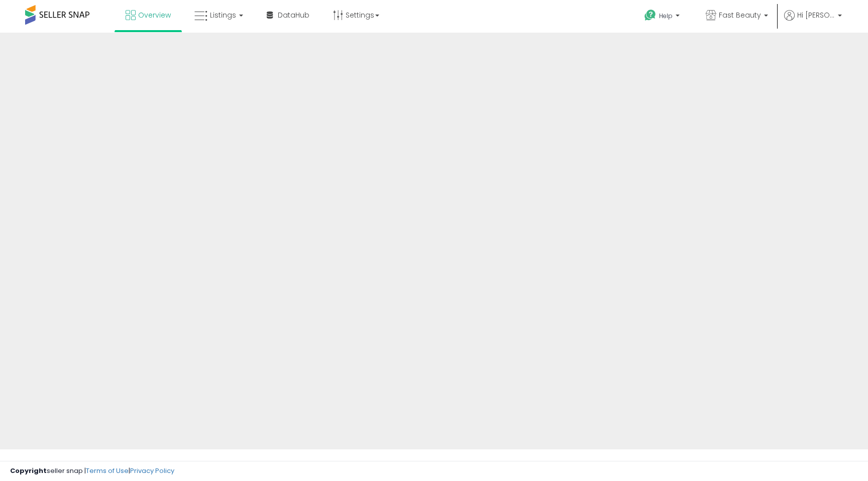 The width and height of the screenshot is (868, 481). Describe the element at coordinates (666, 16) in the screenshot. I see `span: Help` at that location.